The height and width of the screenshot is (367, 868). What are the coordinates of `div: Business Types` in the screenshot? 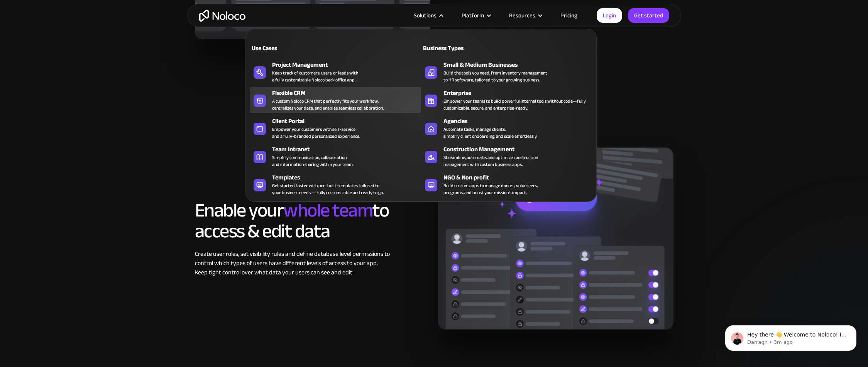 It's located at (462, 48).